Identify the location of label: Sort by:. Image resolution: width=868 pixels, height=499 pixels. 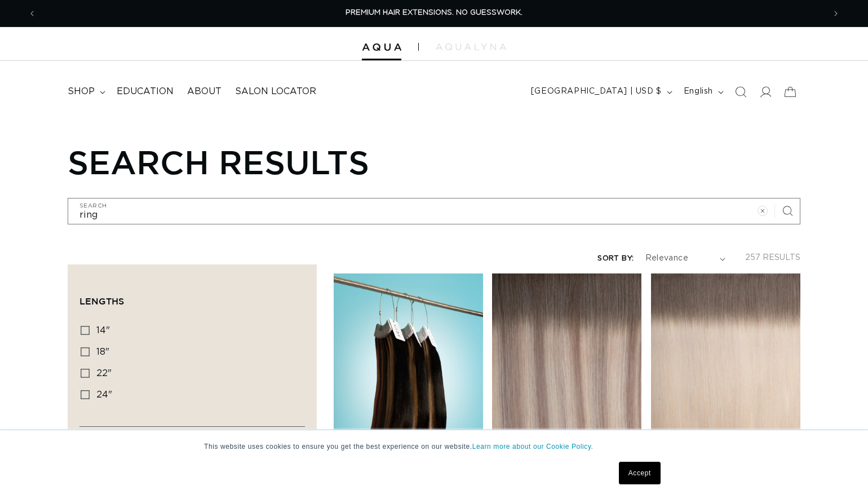
(615, 258).